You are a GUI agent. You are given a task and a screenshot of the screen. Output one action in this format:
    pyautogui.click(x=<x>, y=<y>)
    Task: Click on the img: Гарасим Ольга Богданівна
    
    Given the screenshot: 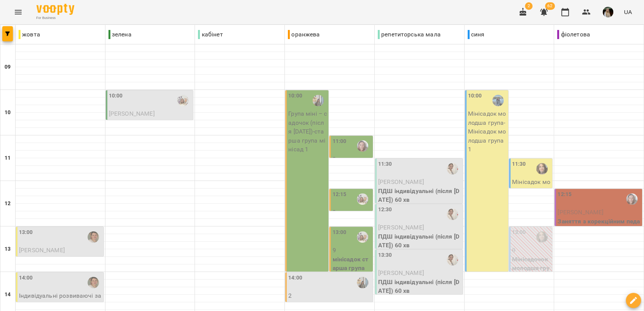 What is the action you would take?
    pyautogui.click(x=498, y=100)
    